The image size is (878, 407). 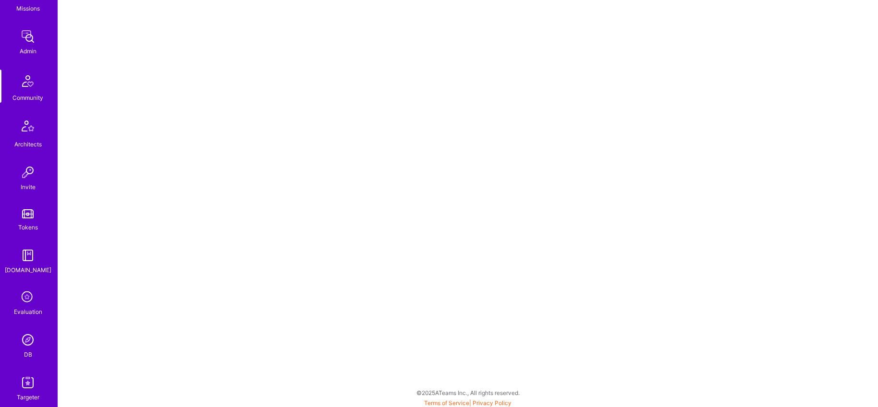 I want to click on img: admin teamwork, so click(x=28, y=36).